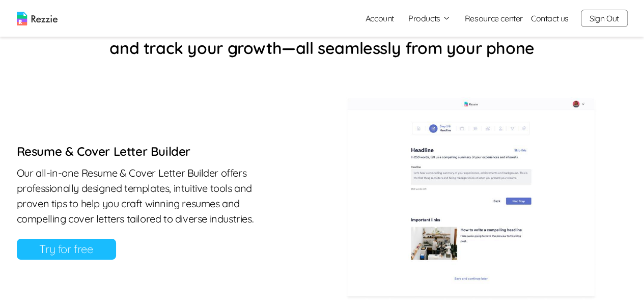 Image resolution: width=644 pixels, height=307 pixels. What do you see at coordinates (37, 19) in the screenshot?
I see `img: logo` at bounding box center [37, 19].